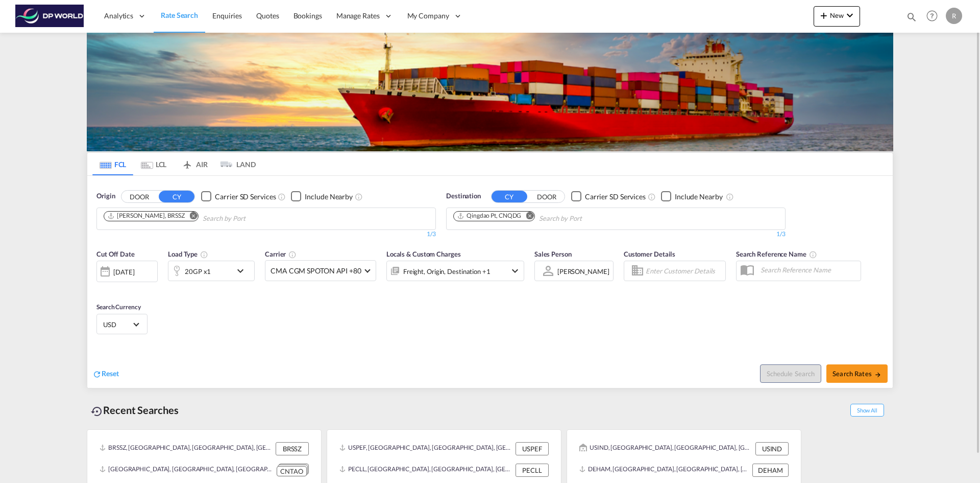 The image size is (980, 483). Describe the element at coordinates (197, 271) in the screenshot. I see `div: 20GP x1` at that location.